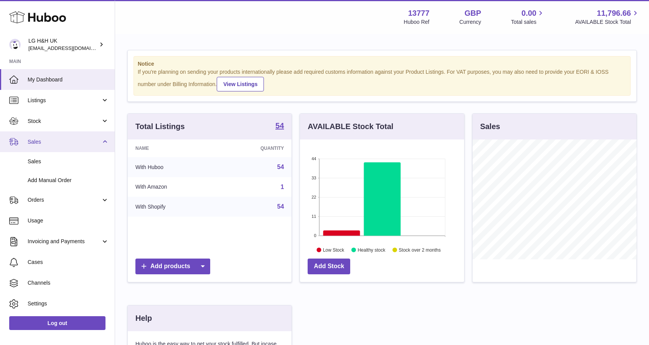 The width and height of the screenshot is (649, 345). What do you see at coordinates (282, 186) in the screenshot?
I see `a: 1` at bounding box center [282, 186].